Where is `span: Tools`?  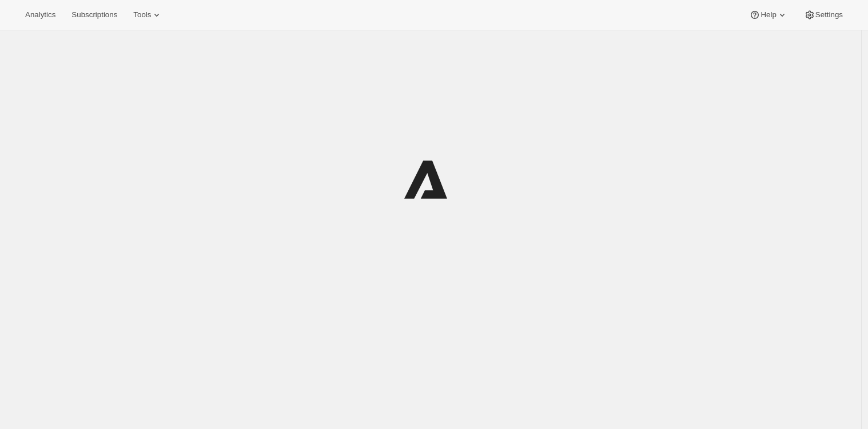
span: Tools is located at coordinates (142, 15).